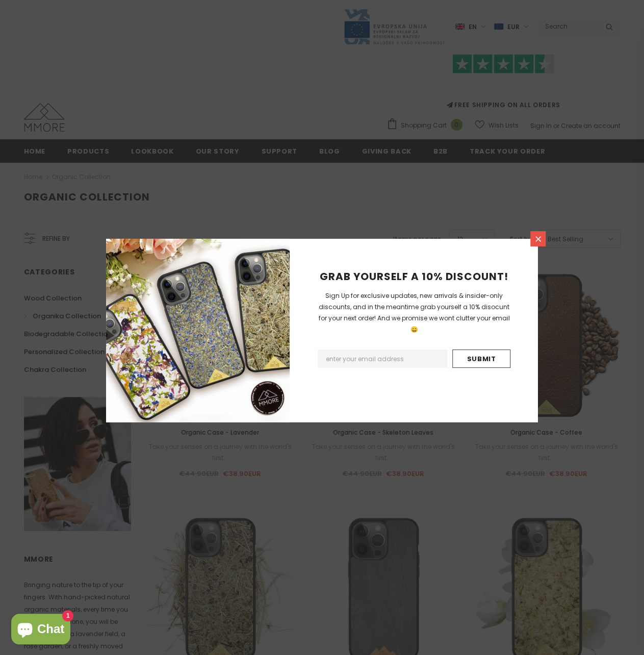 This screenshot has height=655, width=644. What do you see at coordinates (414, 277) in the screenshot?
I see `span: GRAB YOURSELF A 10% DISCOUNT!` at bounding box center [414, 277].